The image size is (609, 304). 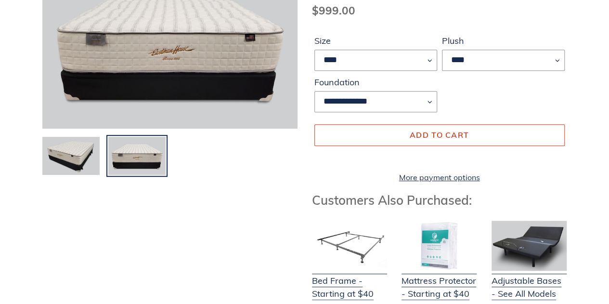 What do you see at coordinates (439, 246) in the screenshot?
I see `img: Mattress Protector` at bounding box center [439, 246].